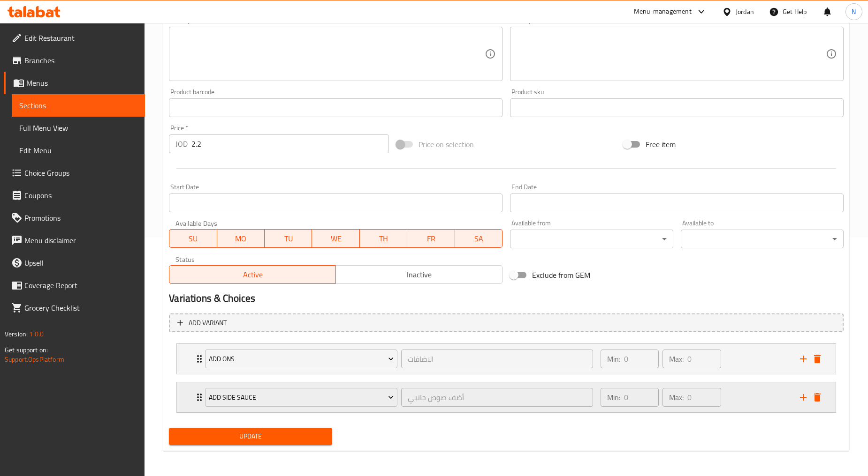 The image size is (868, 476). I want to click on span: Add variant, so click(208, 323).